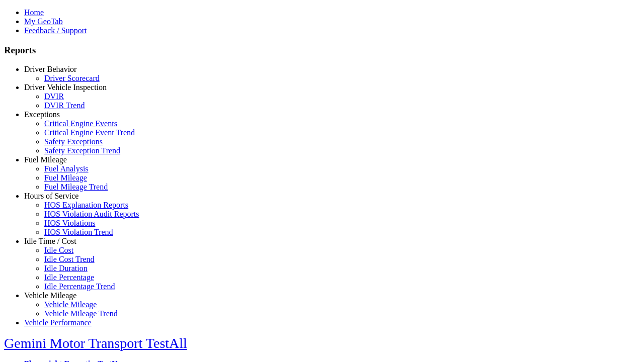 Image resolution: width=644 pixels, height=362 pixels. I want to click on a: HOS Violation Audit Reports, so click(91, 213).